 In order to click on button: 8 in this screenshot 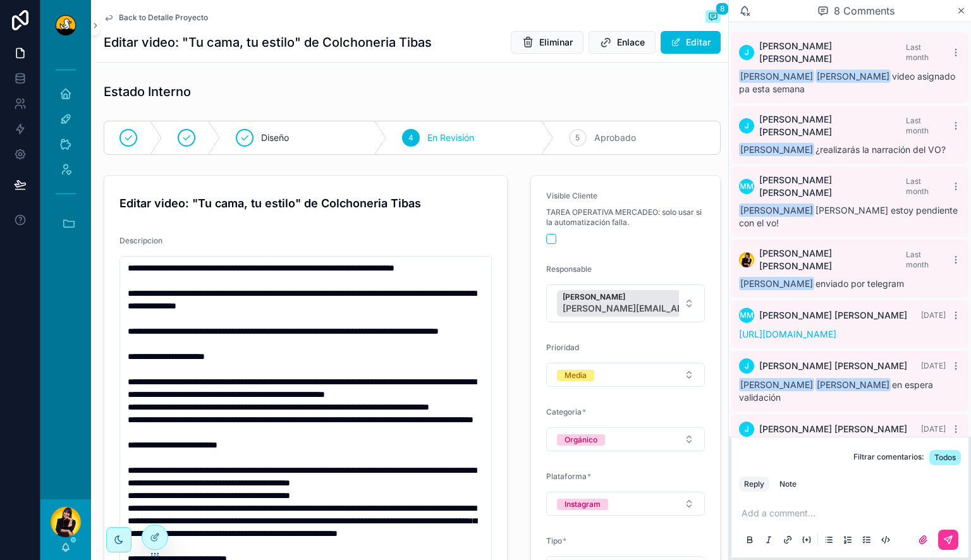, I will do `click(713, 18)`.